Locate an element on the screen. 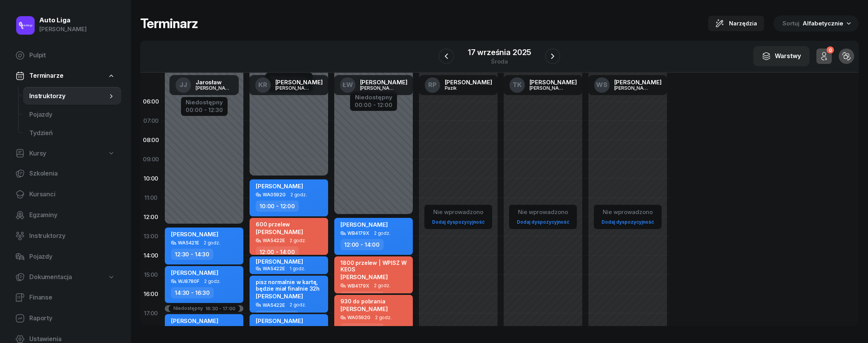 This screenshot has height=343, width=868. div: pisz normalnie w kartę, będzie miał finalnie 32h is located at coordinates (289, 285).